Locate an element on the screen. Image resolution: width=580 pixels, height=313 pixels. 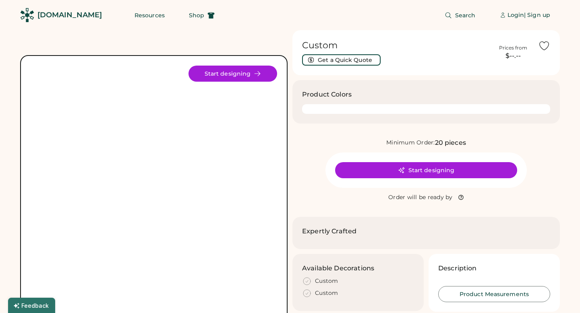
button: Search is located at coordinates (460, 15).